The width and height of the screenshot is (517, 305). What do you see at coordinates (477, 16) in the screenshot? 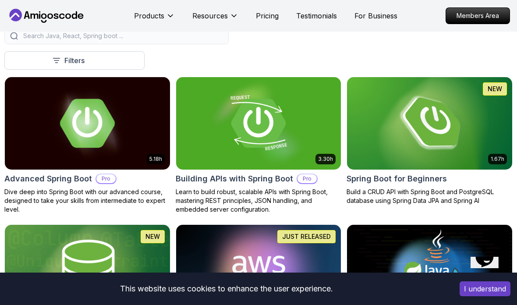
I see `a: Members Area` at bounding box center [477, 16].